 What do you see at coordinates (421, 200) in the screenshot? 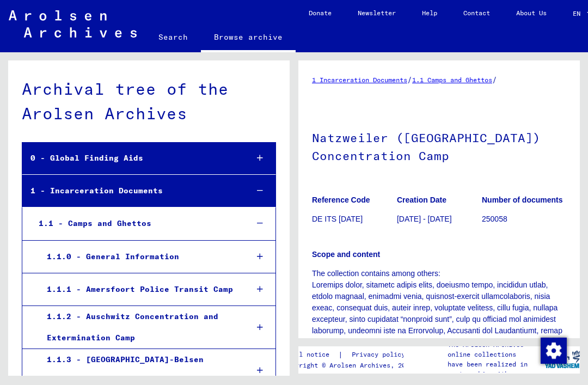
I see `b: Creation Date` at bounding box center [421, 200].